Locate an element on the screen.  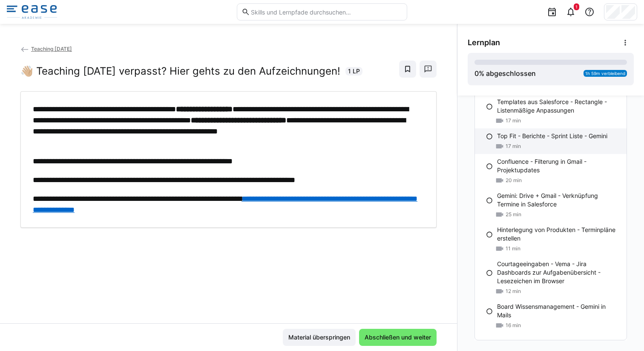
input: Skills und Lernpfade durchsuchen… is located at coordinates (326, 12).